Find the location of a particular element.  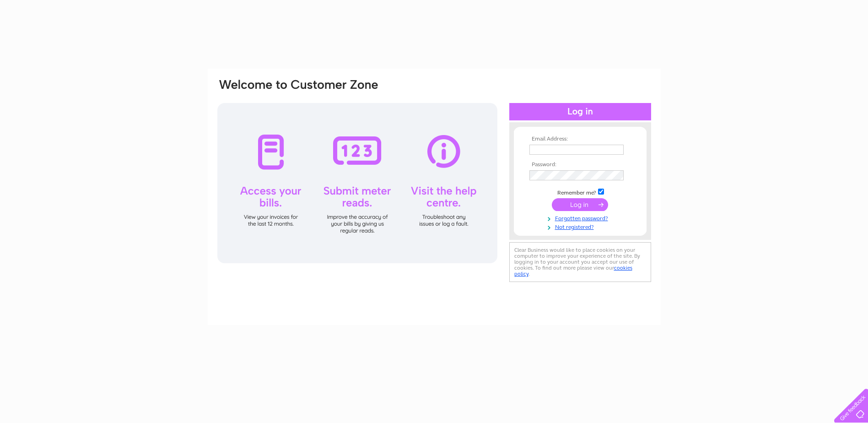

input: Submit is located at coordinates (580, 205).